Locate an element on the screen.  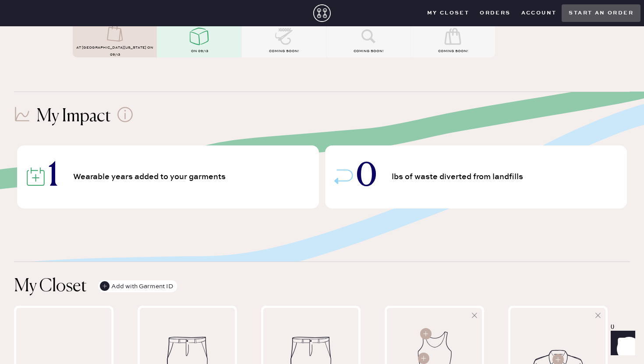
h1: My Impact is located at coordinates (73, 117).